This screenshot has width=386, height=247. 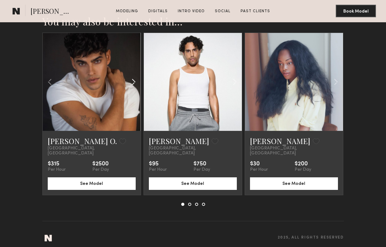 What do you see at coordinates (256, 11) in the screenshot?
I see `a: Past Clients` at bounding box center [256, 11].